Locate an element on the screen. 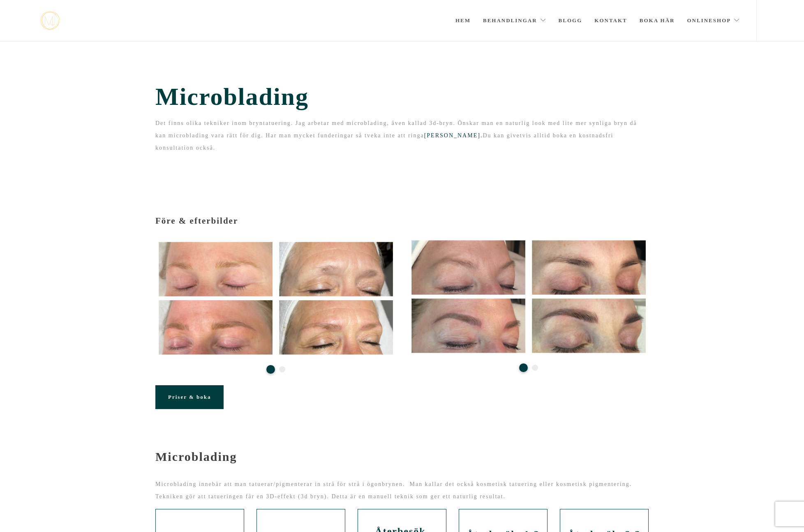 The width and height of the screenshot is (804, 532). span: Före & efterbilder is located at coordinates (196, 220).